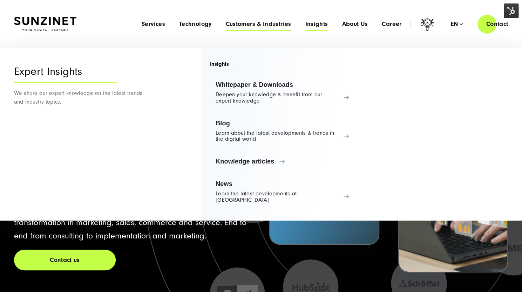 This screenshot has width=522, height=292. I want to click on a: Insights, so click(316, 24).